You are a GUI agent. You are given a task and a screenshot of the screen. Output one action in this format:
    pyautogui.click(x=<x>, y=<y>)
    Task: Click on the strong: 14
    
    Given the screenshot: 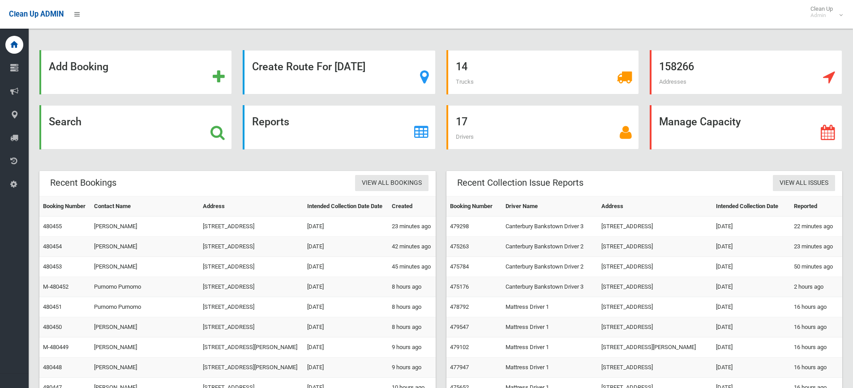 What is the action you would take?
    pyautogui.click(x=462, y=67)
    